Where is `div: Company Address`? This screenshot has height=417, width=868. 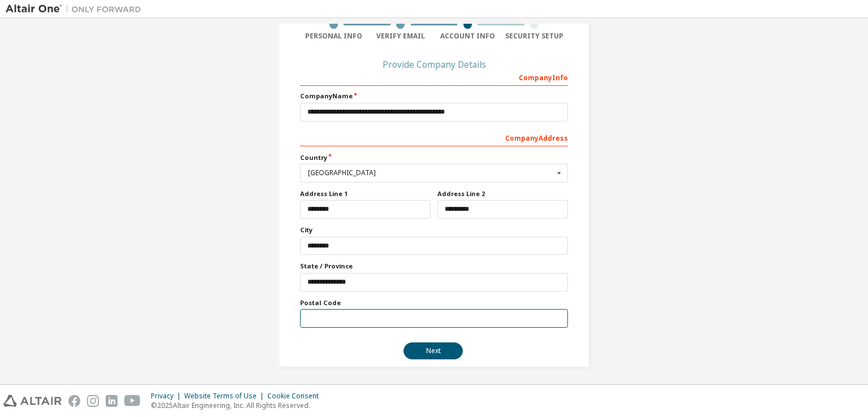 div: Company Address is located at coordinates (434, 137).